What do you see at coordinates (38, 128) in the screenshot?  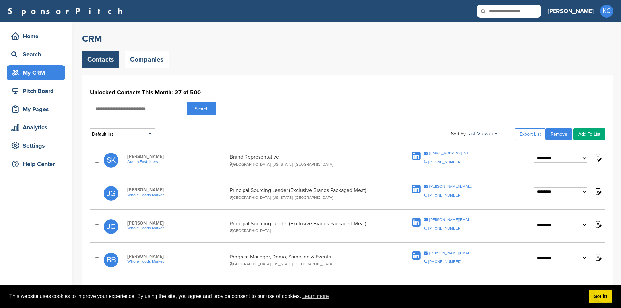 I see `div: Analytics` at bounding box center [38, 128].